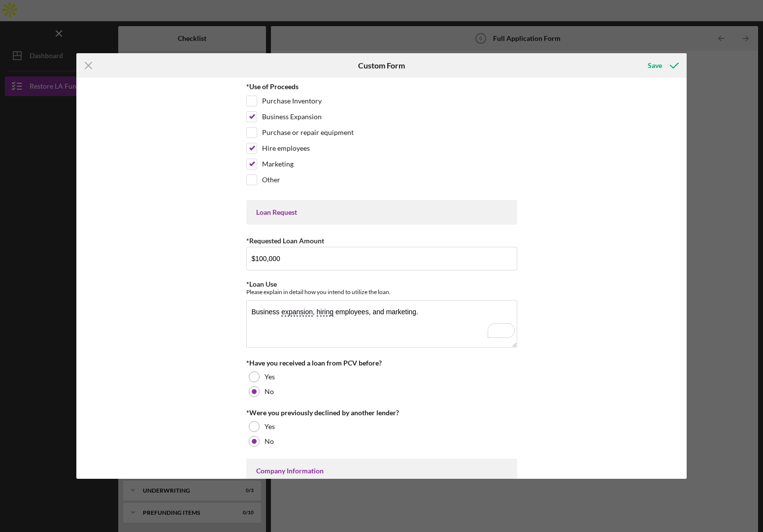  Describe the element at coordinates (292, 116) in the screenshot. I see `label: Business Expansion` at that location.